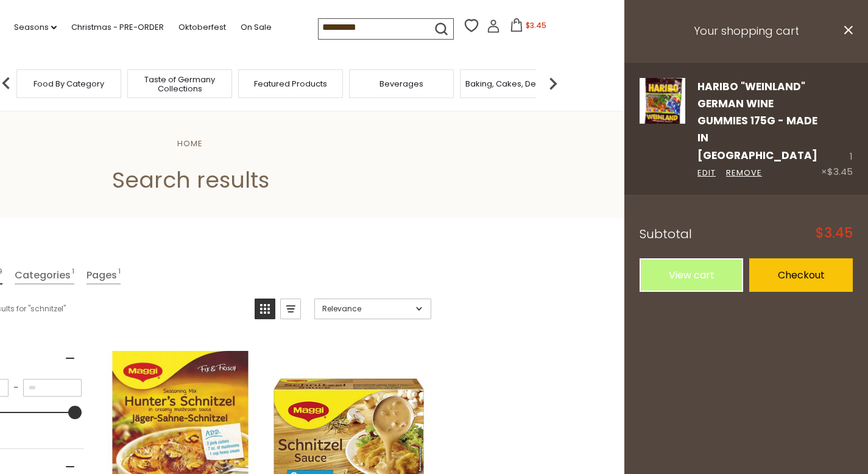  What do you see at coordinates (118, 27) in the screenshot?
I see `a: Christmas - PRE-ORDER` at bounding box center [118, 27].